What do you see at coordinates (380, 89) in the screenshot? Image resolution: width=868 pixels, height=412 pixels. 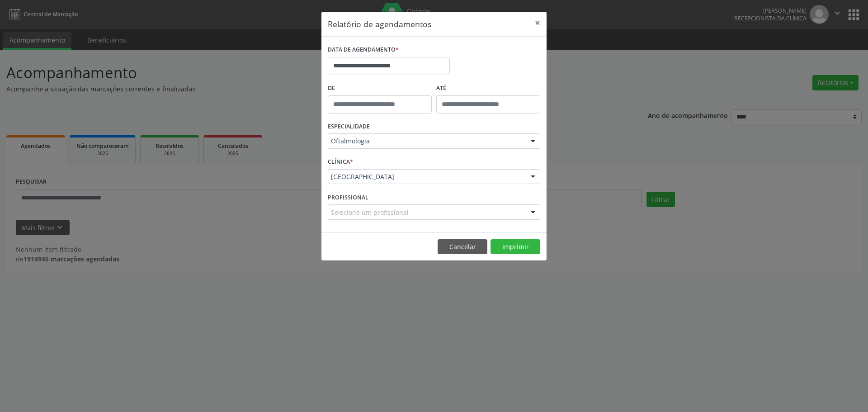 I see `label: De` at bounding box center [380, 89].